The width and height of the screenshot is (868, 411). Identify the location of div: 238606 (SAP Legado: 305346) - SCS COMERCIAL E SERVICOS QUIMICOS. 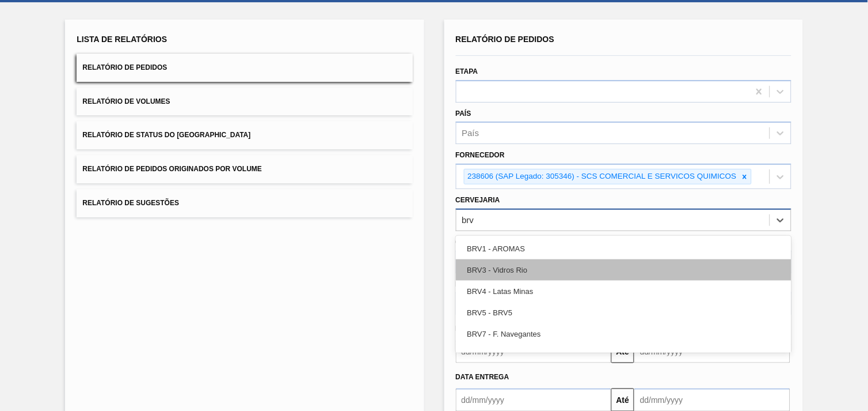
(602, 176).